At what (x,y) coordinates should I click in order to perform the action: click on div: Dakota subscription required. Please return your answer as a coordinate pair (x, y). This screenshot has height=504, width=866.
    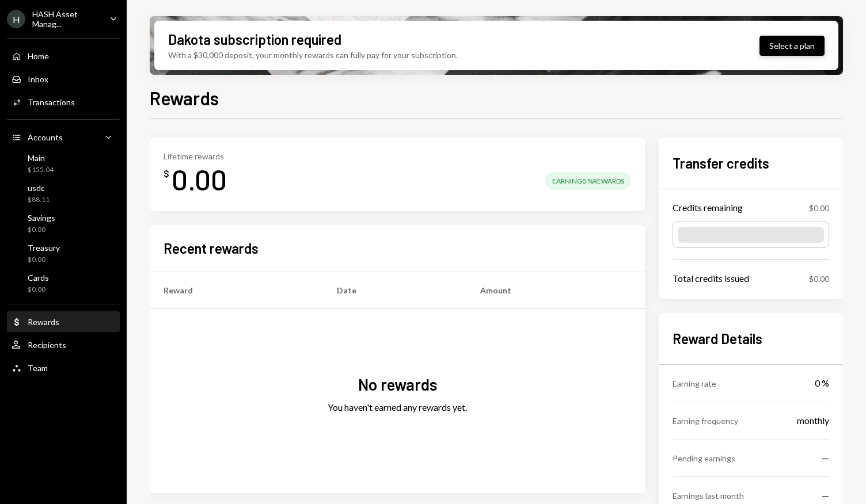
    Looking at the image, I should click on (254, 39).